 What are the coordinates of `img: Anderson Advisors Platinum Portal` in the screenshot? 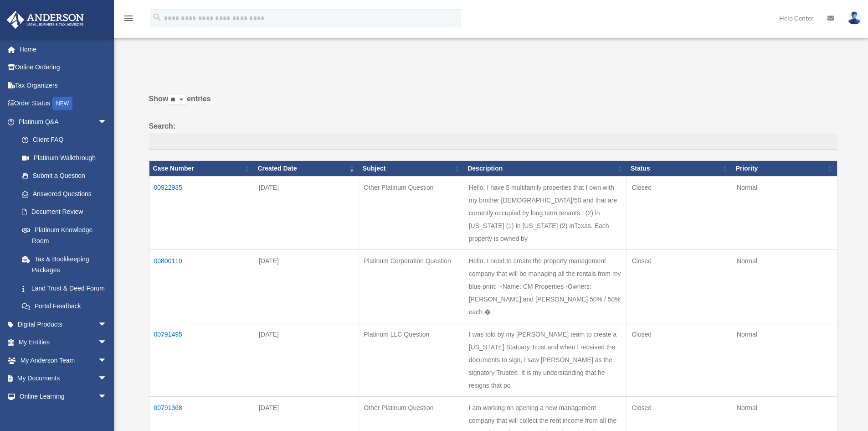 It's located at (45, 20).